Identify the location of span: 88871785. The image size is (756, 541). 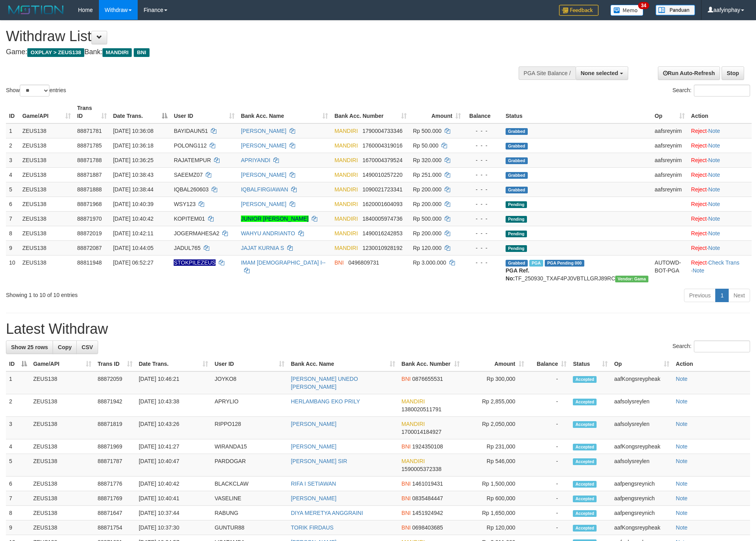
(89, 146).